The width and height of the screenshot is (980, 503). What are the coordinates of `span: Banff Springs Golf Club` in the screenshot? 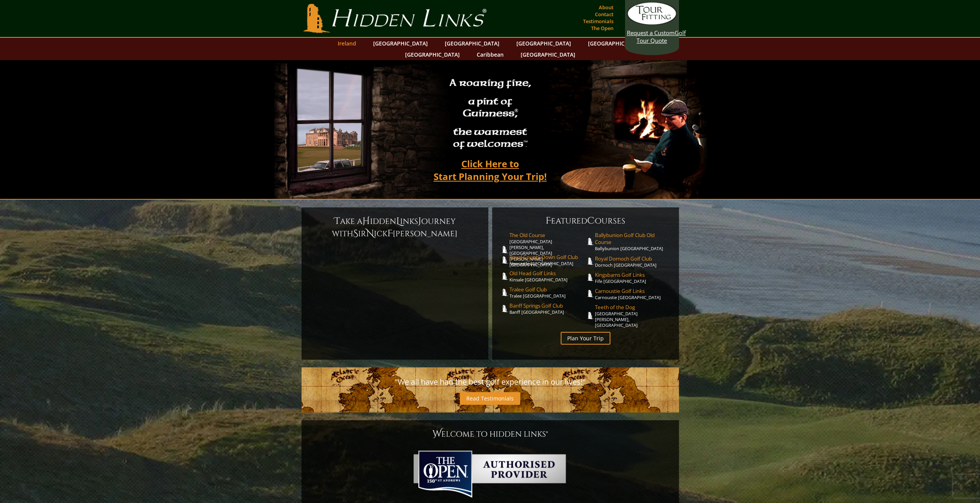 It's located at (547, 305).